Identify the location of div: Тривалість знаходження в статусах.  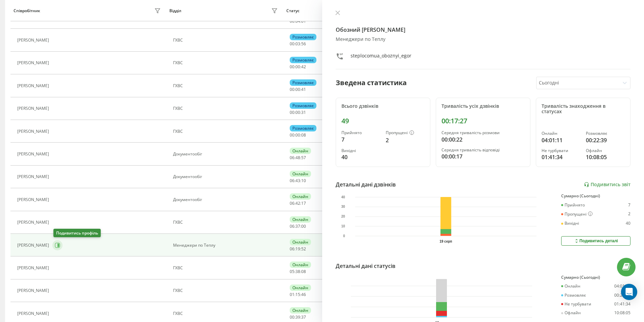
(583, 109).